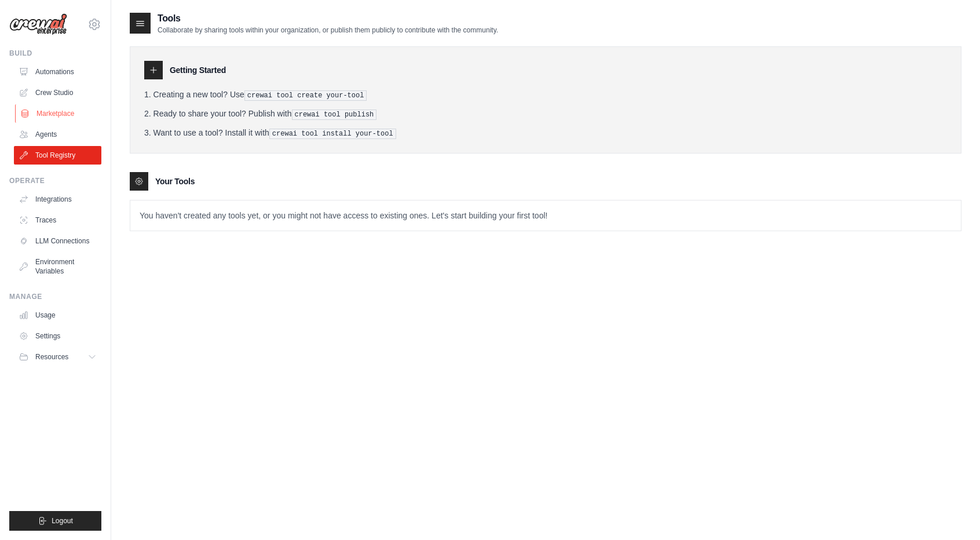 The image size is (980, 540). I want to click on p: You haven't created any tools yet, or you might not have access to existing ones. Let's start bui..., so click(545, 215).